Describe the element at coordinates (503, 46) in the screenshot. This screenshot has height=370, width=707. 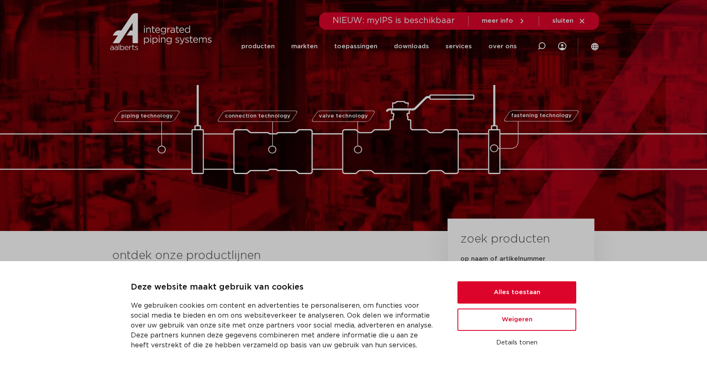
I see `a: over ons` at that location.